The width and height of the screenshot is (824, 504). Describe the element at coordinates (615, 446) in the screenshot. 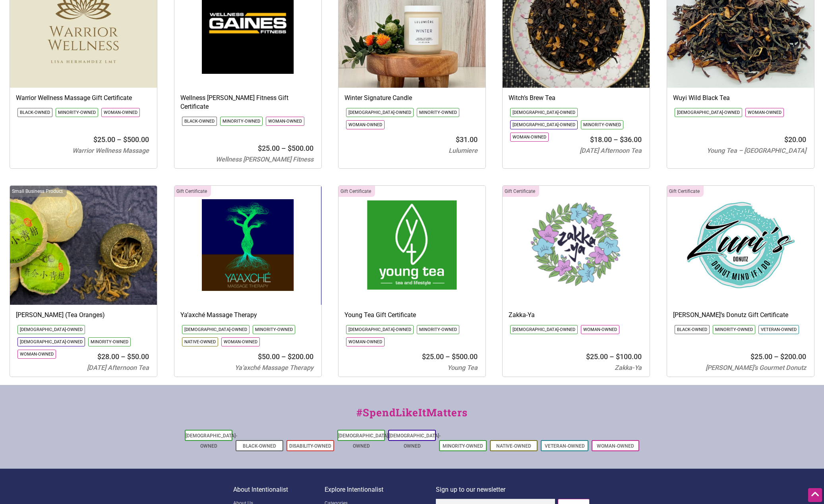

I see `a: Woman-Owned` at that location.